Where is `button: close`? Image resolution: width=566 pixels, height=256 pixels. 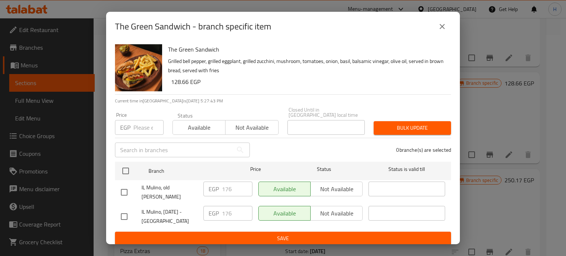
button: close is located at coordinates (442, 27).